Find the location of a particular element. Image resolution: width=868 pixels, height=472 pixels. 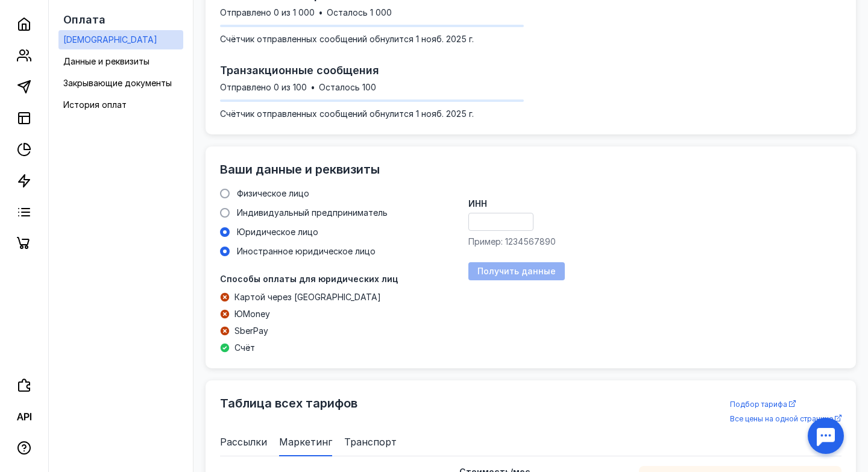

a: Данные и реквизиты is located at coordinates (120, 62).